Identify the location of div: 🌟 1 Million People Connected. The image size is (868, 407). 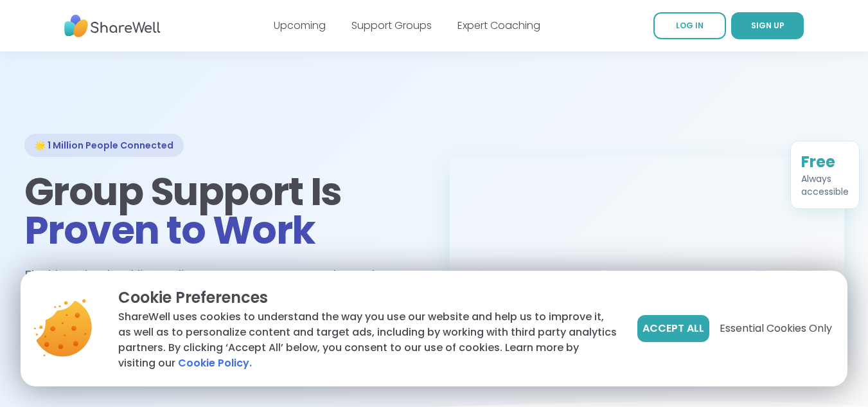
(105, 145).